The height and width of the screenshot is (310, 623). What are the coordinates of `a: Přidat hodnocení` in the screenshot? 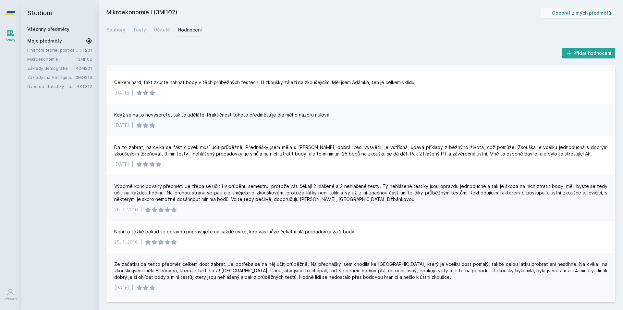 It's located at (588, 53).